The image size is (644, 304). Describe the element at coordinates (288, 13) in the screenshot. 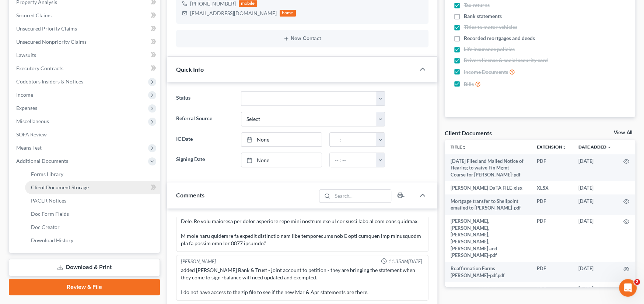

I see `div: home` at that location.